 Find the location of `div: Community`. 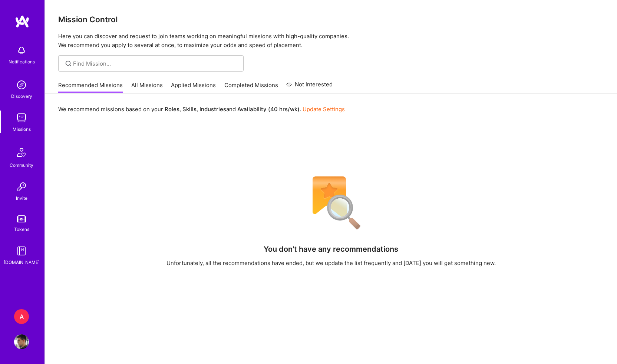

div: Community is located at coordinates (21, 165).